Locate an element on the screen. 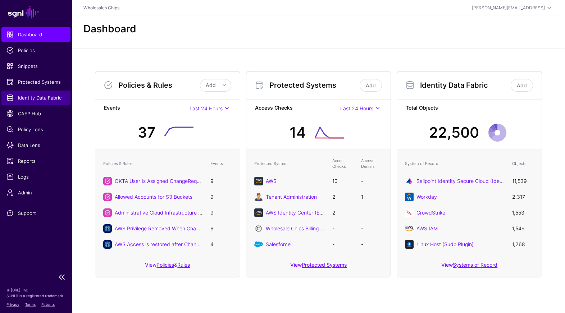 This screenshot has height=313, width=565. span: Dashboard is located at coordinates (36, 34).